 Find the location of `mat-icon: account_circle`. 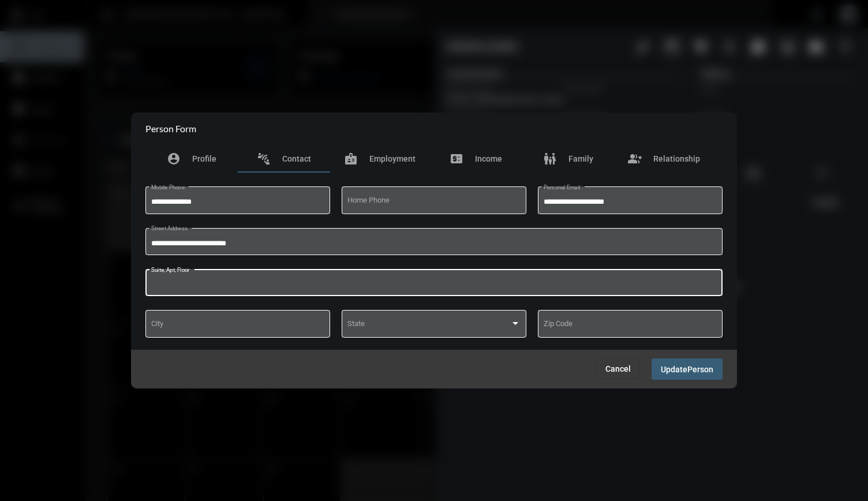

mat-icon: account_circle is located at coordinates (174, 159).